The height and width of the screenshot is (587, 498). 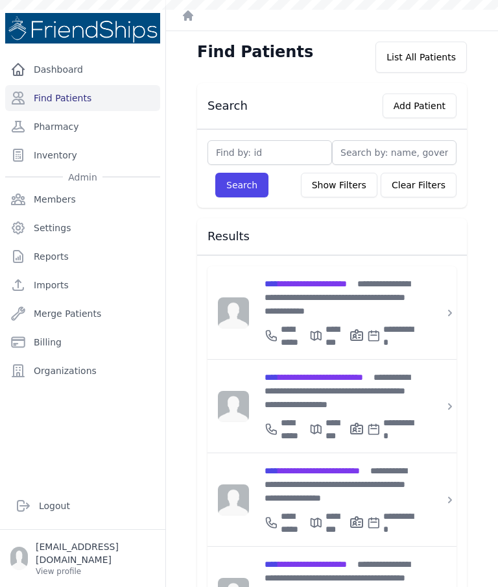 I want to click on span: Admin, so click(x=82, y=177).